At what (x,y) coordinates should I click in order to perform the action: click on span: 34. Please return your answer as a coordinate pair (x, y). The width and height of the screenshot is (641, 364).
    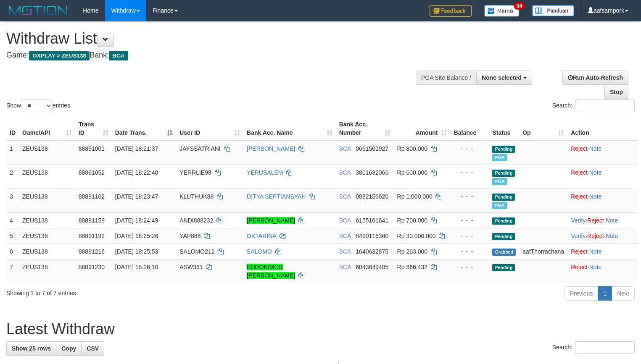
    Looking at the image, I should click on (520, 6).